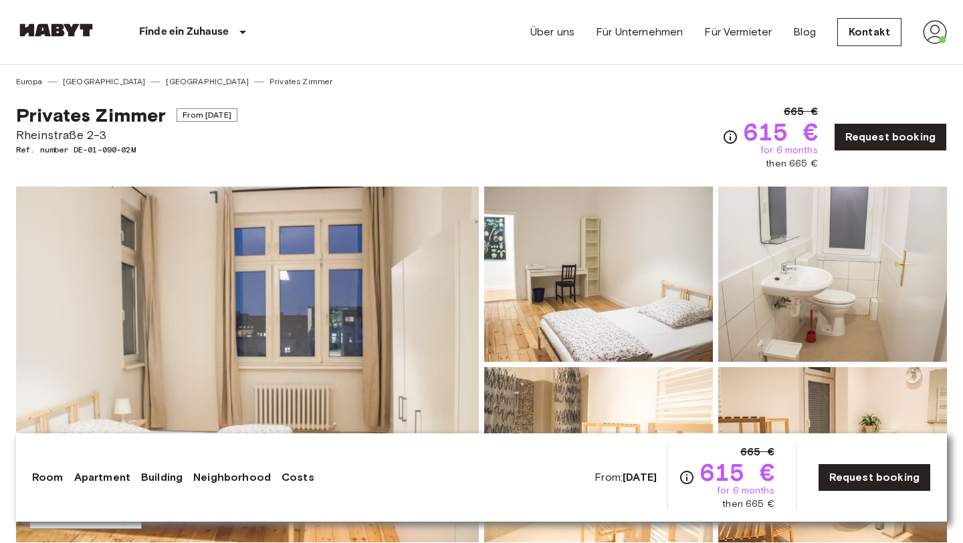  I want to click on a: Europa, so click(29, 82).